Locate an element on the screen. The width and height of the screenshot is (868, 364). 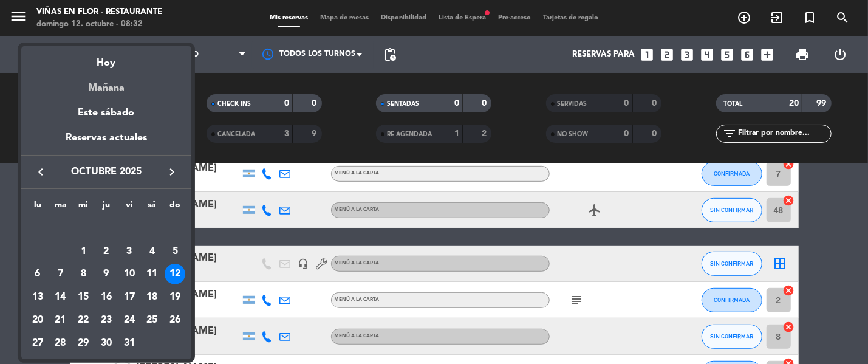
div: Reservas actuales is located at coordinates (106, 142).